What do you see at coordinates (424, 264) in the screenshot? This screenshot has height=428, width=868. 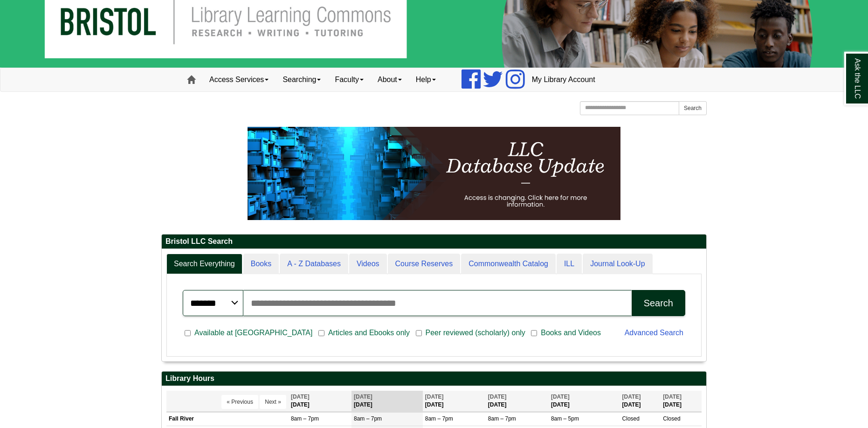 I see `a: Course Reserves` at bounding box center [424, 264].